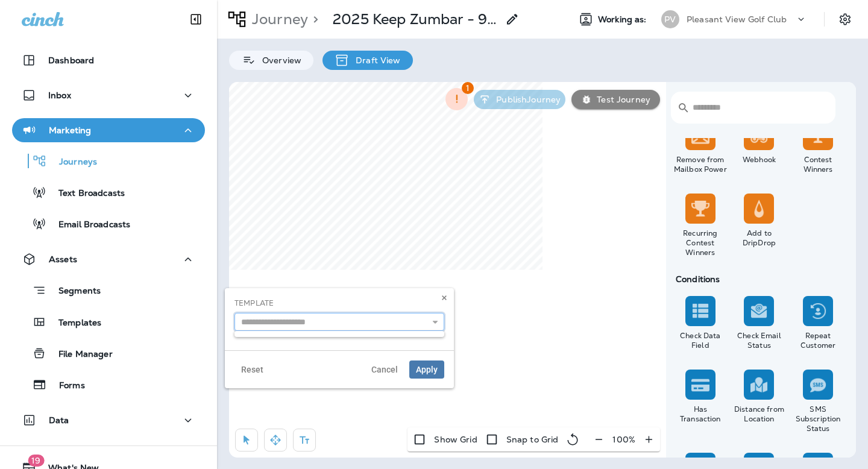 The image size is (868, 469). I want to click on button: Cancel, so click(385, 370).